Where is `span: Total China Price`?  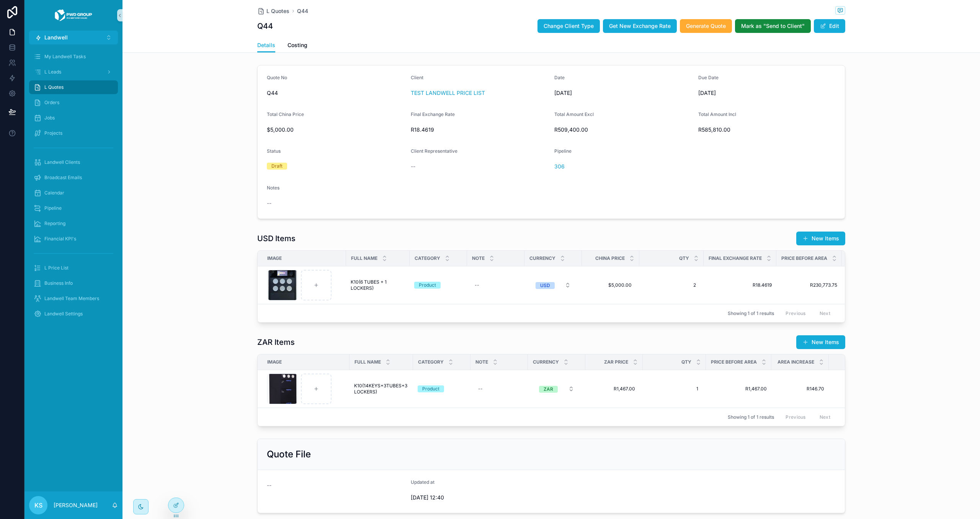
span: Total China Price is located at coordinates (285, 114).